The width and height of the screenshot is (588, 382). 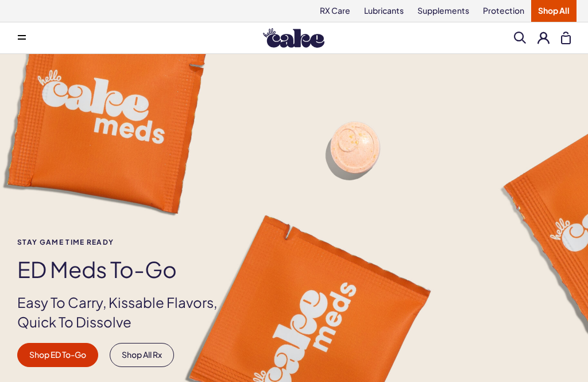 What do you see at coordinates (127, 312) in the screenshot?
I see `p: Easy To Carry, Kissable Flavors, Quick To Dissolve` at bounding box center [127, 312].